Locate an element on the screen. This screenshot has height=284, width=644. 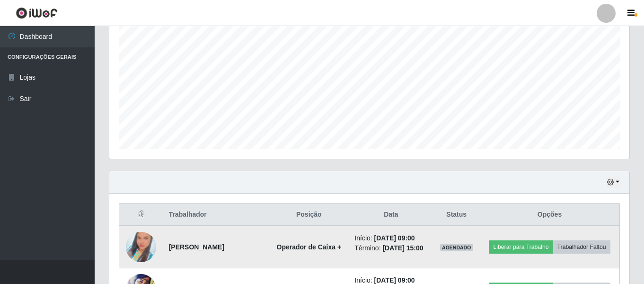
img: CoreUI Logo is located at coordinates (36, 13).